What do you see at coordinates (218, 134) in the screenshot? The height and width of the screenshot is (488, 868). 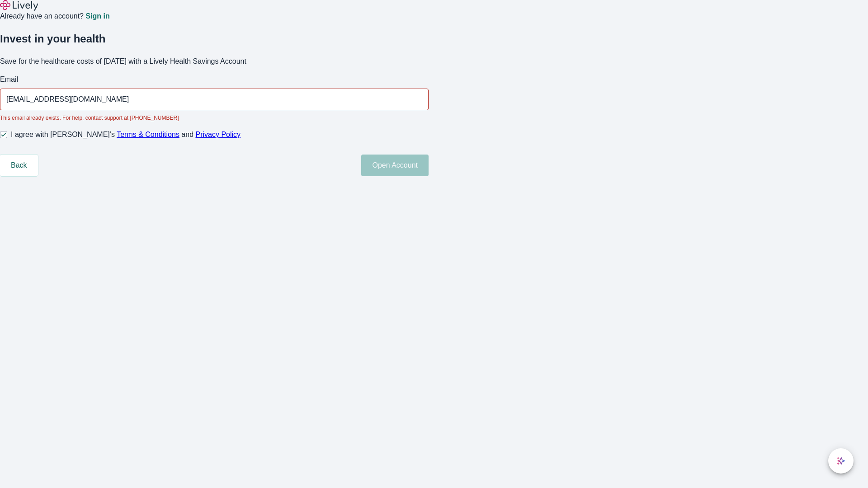 I see `a: Privacy Policy` at bounding box center [218, 134].